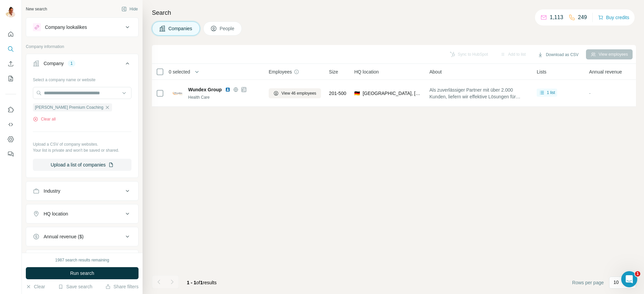 Image resolution: width=644 pixels, height=294 pixels. I want to click on span: Companies, so click(180, 28).